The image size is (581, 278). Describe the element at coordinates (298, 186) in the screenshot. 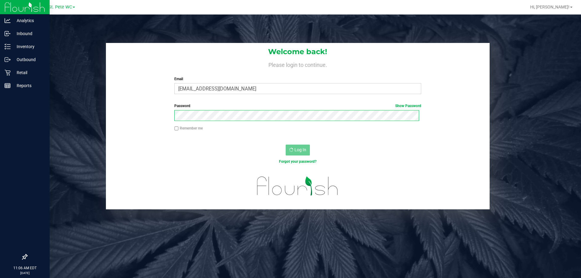

I see `img: flourish_logo.svg` at that location.